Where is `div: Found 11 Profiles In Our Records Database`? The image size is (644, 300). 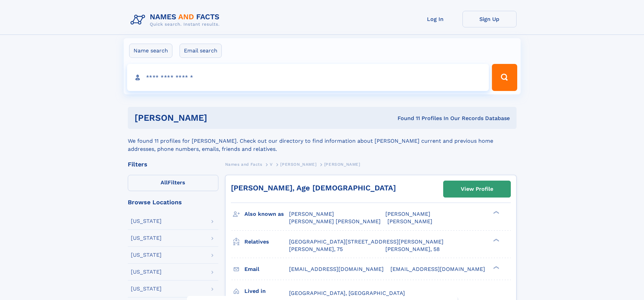 div: Found 11 Profiles In Our Records Database is located at coordinates (406, 118).